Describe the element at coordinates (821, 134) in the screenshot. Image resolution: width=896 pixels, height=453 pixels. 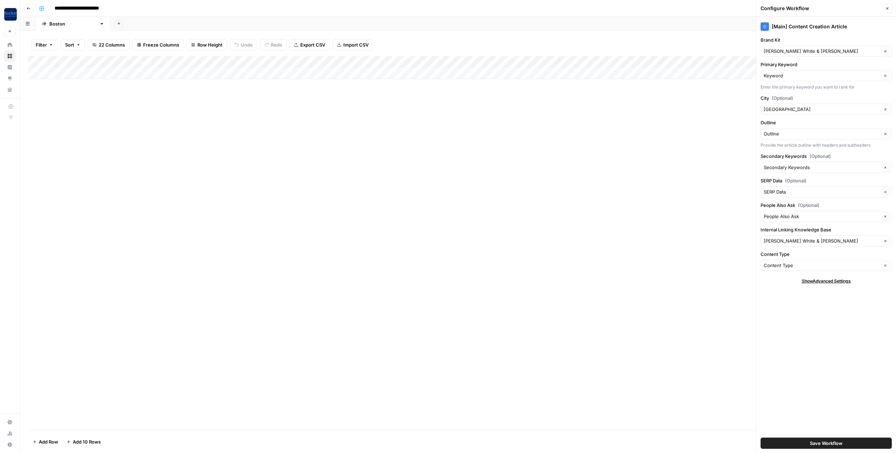
I see `input: Outline` at that location.